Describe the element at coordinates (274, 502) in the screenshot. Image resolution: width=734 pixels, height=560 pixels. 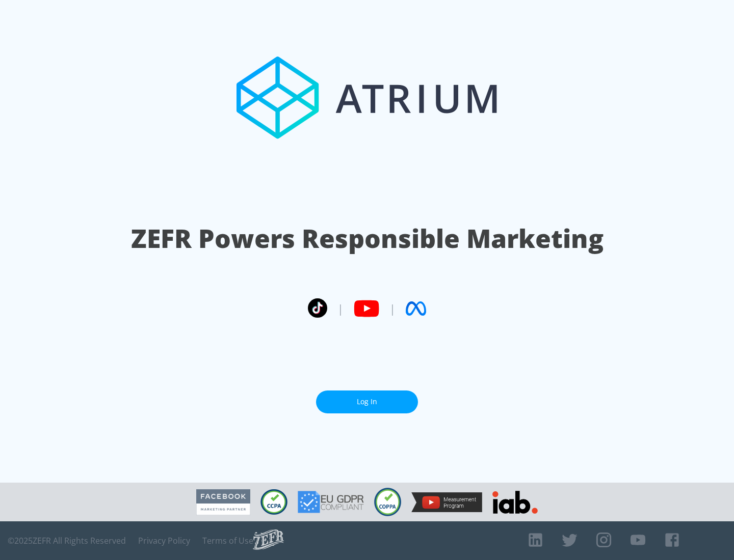
I see `img: CCPA Compliant` at that location.